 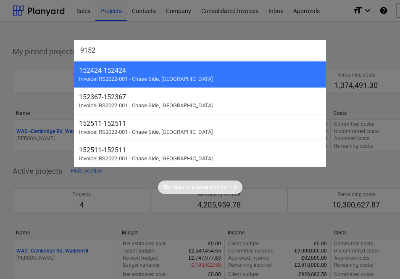 What do you see at coordinates (167, 187) in the screenshot?
I see `p: Tip:` at bounding box center [167, 187].